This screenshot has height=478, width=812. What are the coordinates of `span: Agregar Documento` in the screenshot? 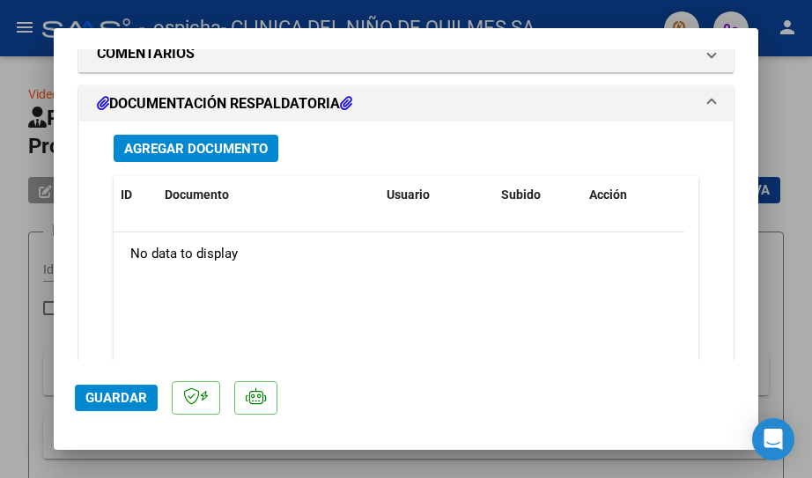 It's located at (196, 149).